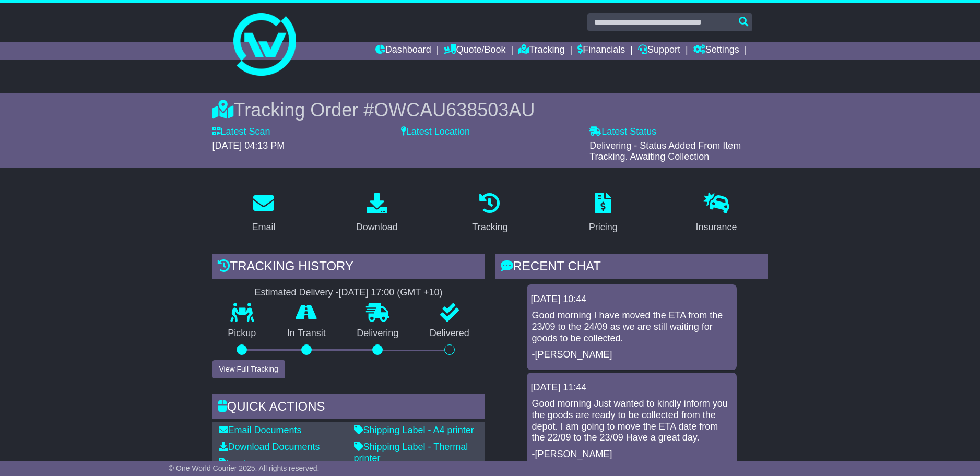 Image resolution: width=980 pixels, height=476 pixels. Describe the element at coordinates (436, 132) in the screenshot. I see `label: Latest Location` at that location.